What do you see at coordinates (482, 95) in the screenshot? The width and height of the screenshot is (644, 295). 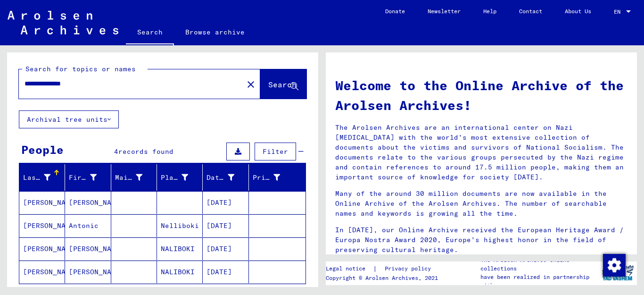 I see `h1: Welcome to the Online Archive of the Arolsen Archives!` at bounding box center [482, 95].